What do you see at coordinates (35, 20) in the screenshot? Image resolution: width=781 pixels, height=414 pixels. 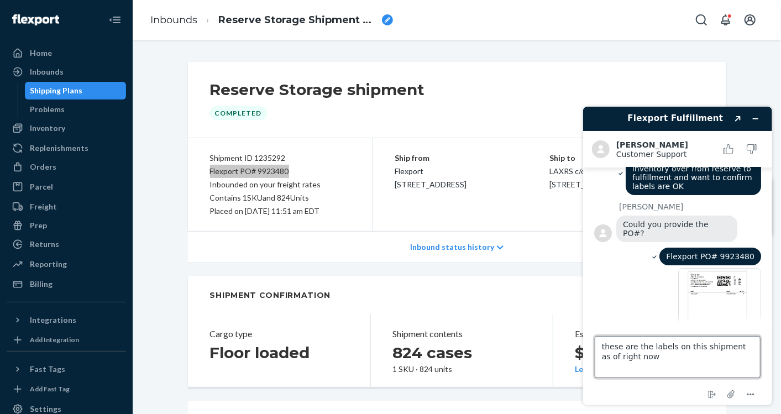 I see `img: Flexport logo` at bounding box center [35, 20].